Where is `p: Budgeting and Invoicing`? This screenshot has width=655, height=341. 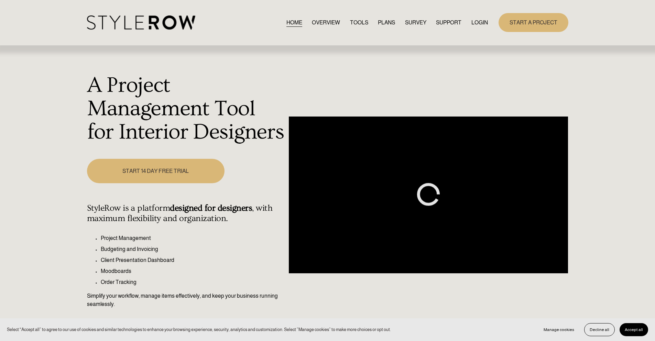
p: Budgeting and Invoicing is located at coordinates (193, 249).